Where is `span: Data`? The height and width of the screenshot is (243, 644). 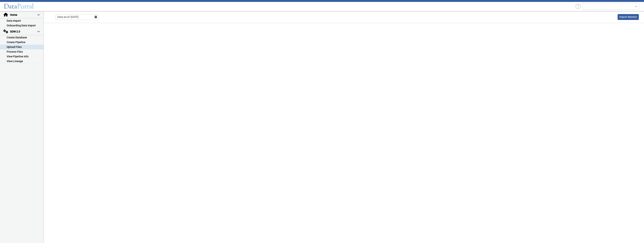
span: Data is located at coordinates (11, 7).